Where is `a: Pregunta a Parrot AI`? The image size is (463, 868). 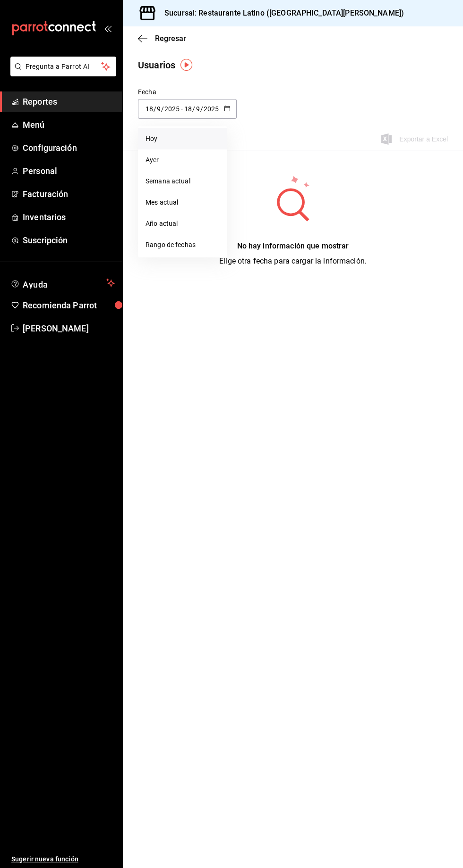 a: Pregunta a Parrot AI is located at coordinates (61, 73).